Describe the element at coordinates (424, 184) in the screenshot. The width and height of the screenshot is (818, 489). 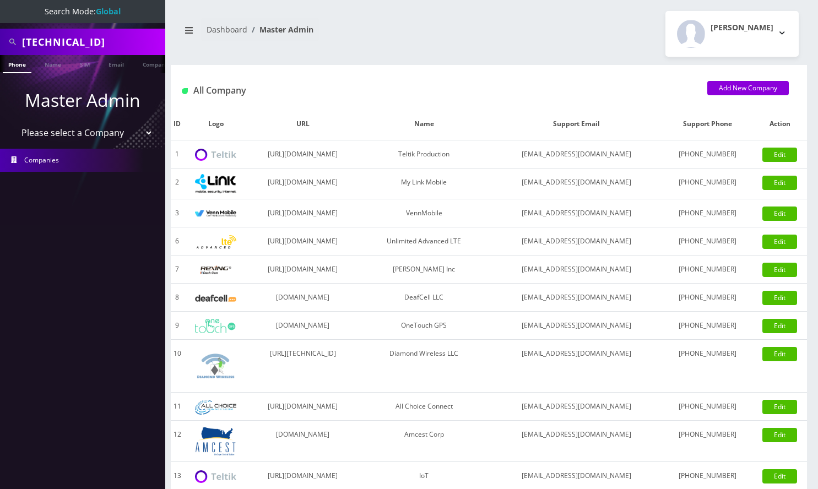
I see `td: My Link Mobile` at that location.